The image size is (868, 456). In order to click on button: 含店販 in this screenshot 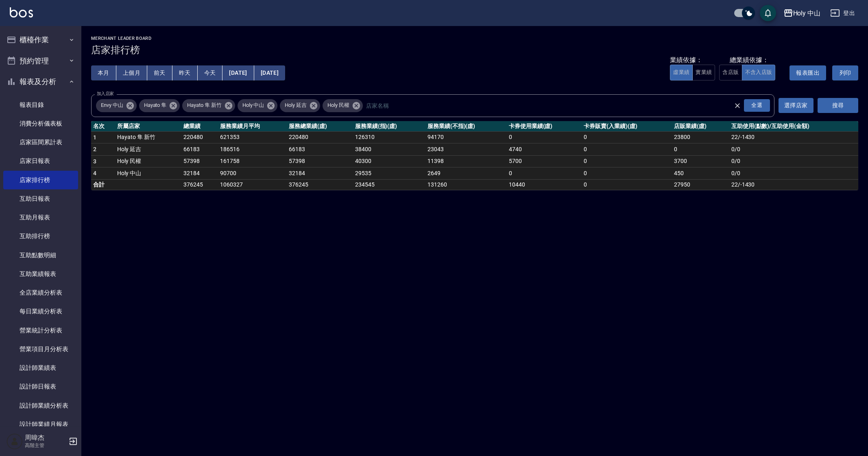, I will do `click(730, 73)`.